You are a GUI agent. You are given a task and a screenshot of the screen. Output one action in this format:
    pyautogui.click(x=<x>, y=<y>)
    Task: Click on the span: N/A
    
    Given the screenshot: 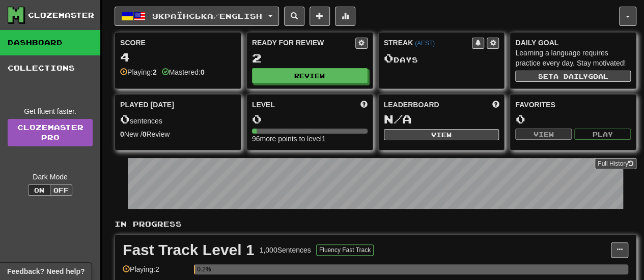 What is the action you would take?
    pyautogui.click(x=397, y=119)
    